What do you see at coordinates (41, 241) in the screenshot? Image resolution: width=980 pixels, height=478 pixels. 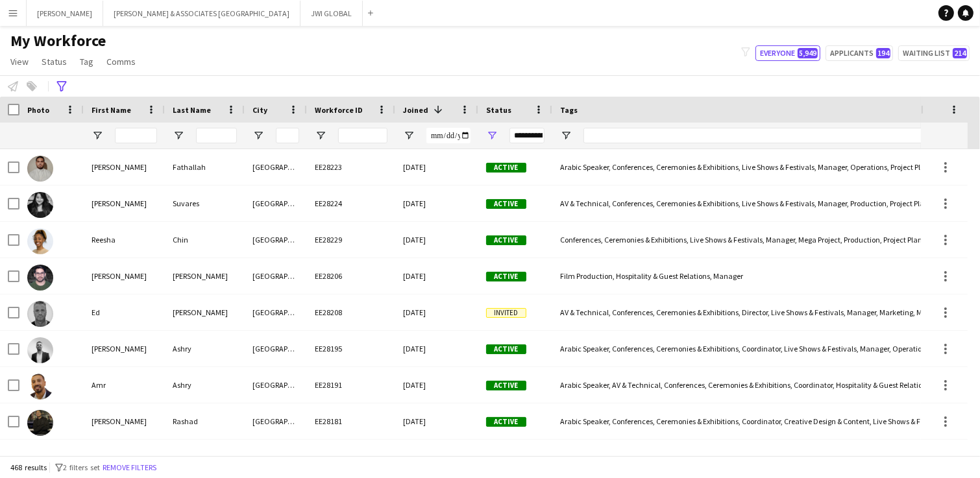 I see `img: Reesha Chin` at bounding box center [41, 241].